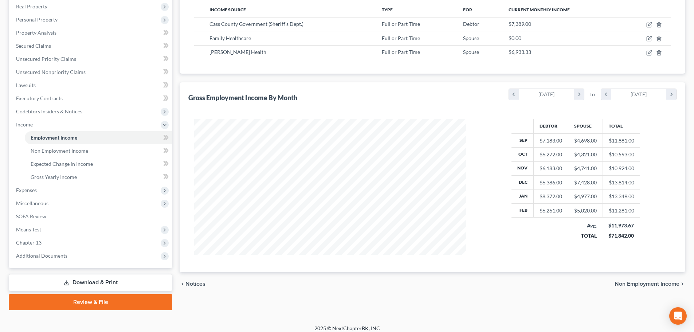 The width and height of the screenshot is (694, 332). Describe the element at coordinates (24, 124) in the screenshot. I see `span: Income` at that location.